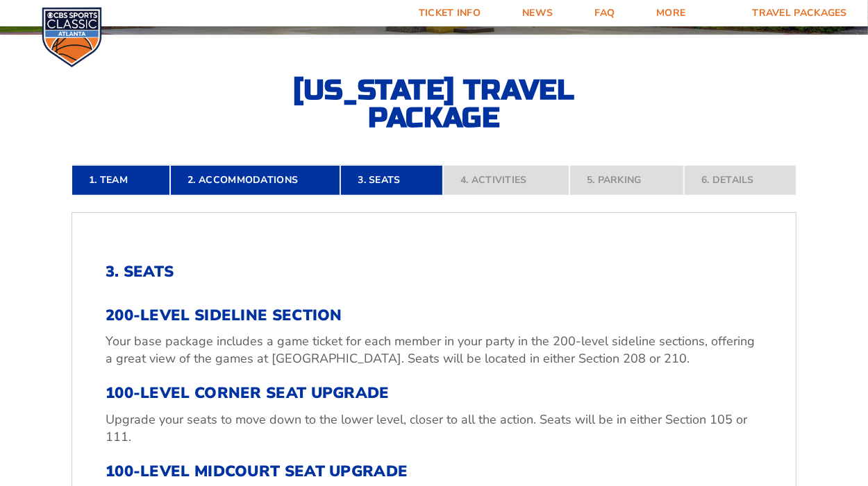 This screenshot has height=486, width=868. What do you see at coordinates (121, 180) in the screenshot?
I see `a: 1. Team` at bounding box center [121, 180].